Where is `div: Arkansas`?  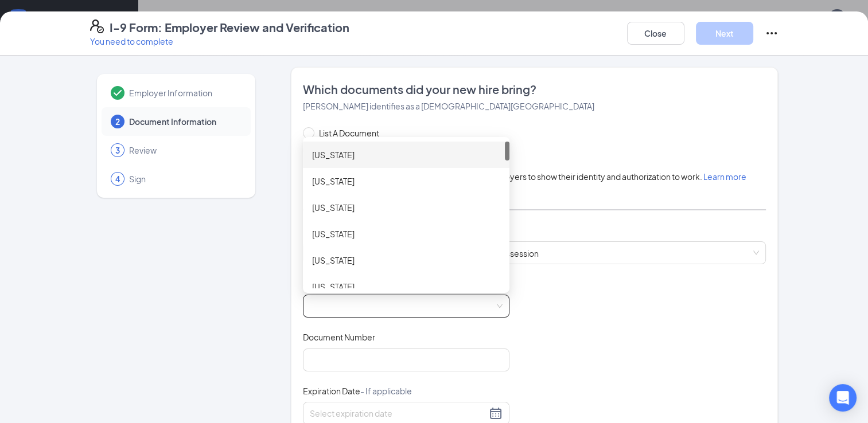 div: Arkansas is located at coordinates (406, 260).